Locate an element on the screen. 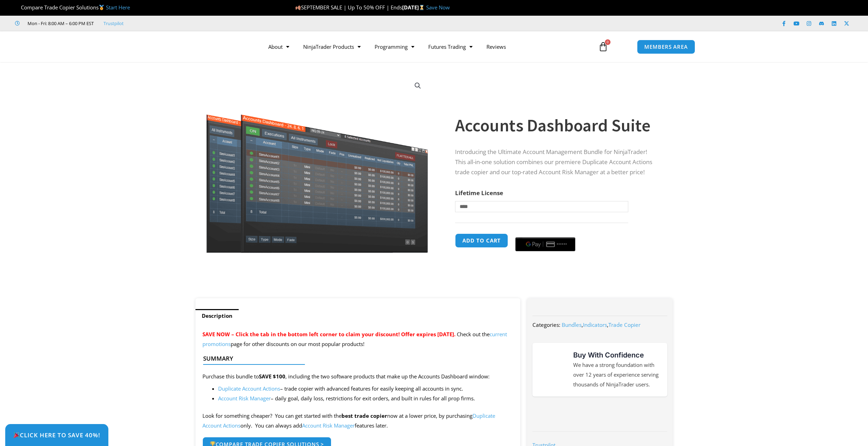  li: – trade copier with advanced features for easily keeping all accounts in sync. is located at coordinates (366, 389).